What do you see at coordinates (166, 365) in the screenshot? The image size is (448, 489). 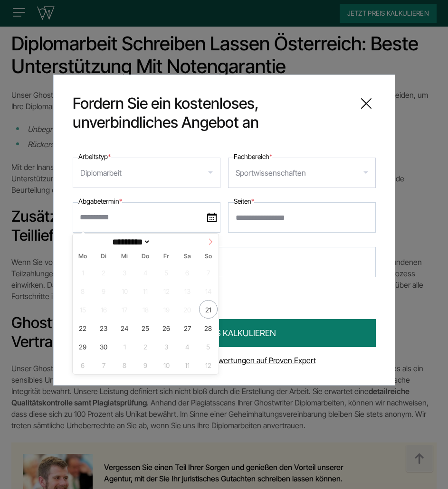 I see `span: Oktober 10, 2025` at bounding box center [166, 365].